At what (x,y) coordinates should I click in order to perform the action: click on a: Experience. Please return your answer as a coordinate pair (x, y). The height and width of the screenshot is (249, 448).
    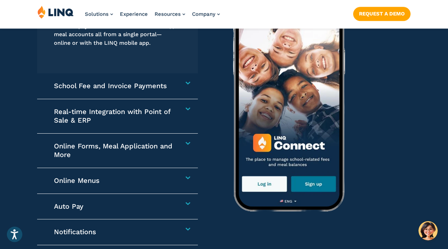
    Looking at the image, I should click on (134, 14).